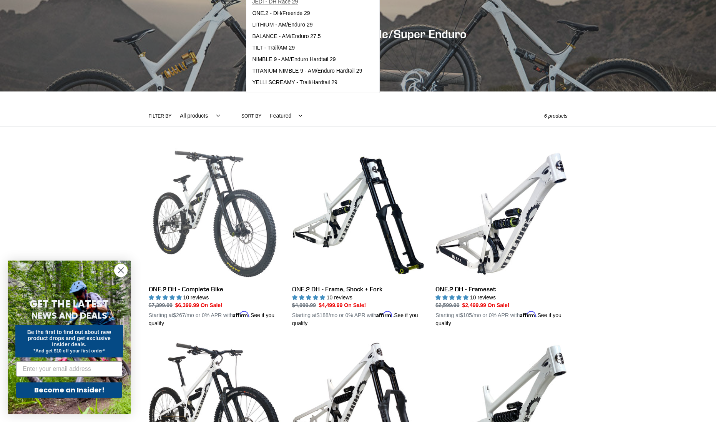  I want to click on label: Sort by, so click(251, 116).